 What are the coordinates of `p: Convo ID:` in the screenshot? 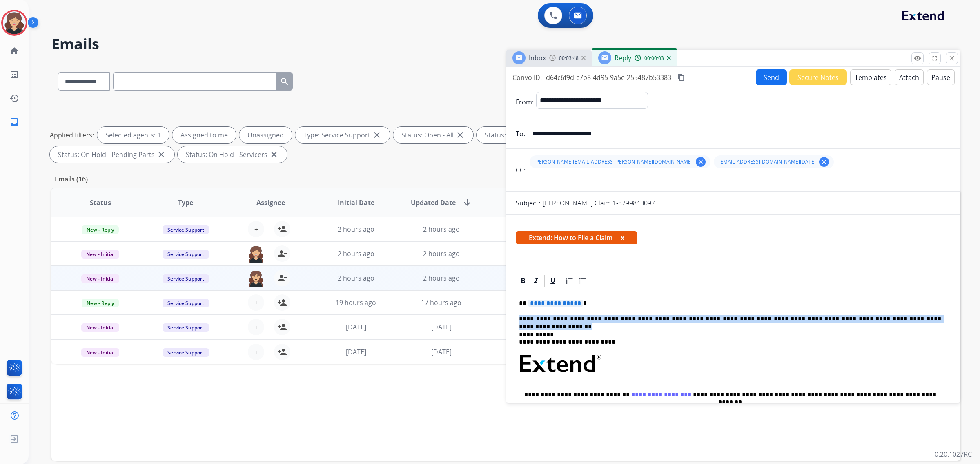 It's located at (527, 78).